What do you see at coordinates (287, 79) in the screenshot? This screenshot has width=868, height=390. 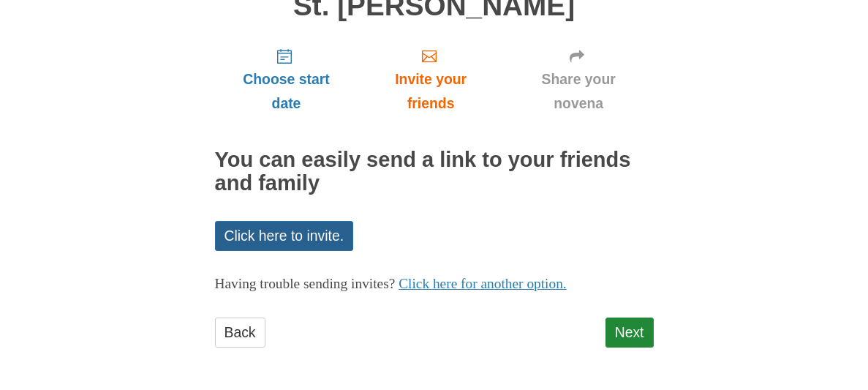 I see `a: Choose start date` at bounding box center [287, 79].